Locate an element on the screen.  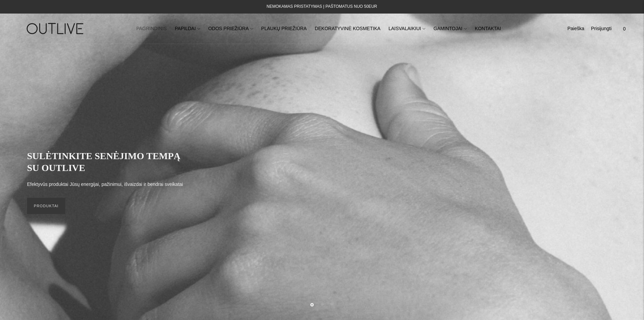
button: Move carousel to slide 3 is located at coordinates (332, 304).